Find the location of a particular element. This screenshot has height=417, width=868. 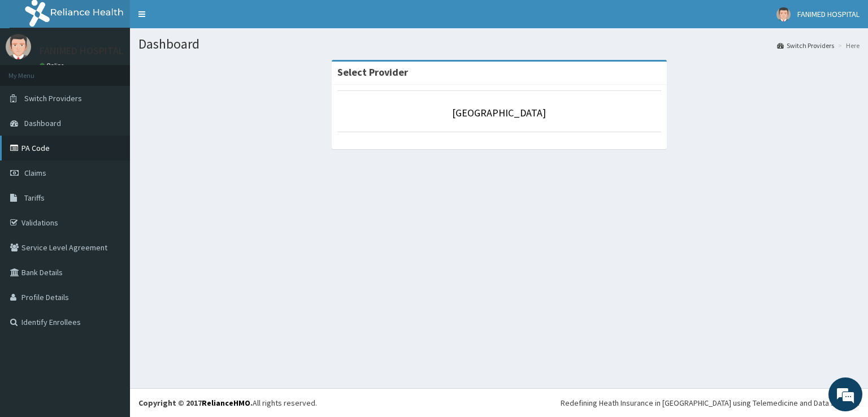

h1: Dashboard is located at coordinates (499, 44).